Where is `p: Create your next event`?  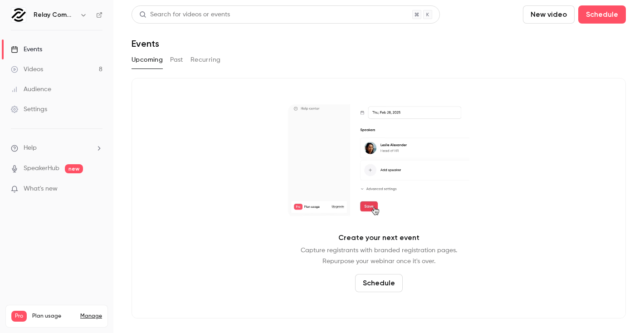
p: Create your next event is located at coordinates (379, 238).